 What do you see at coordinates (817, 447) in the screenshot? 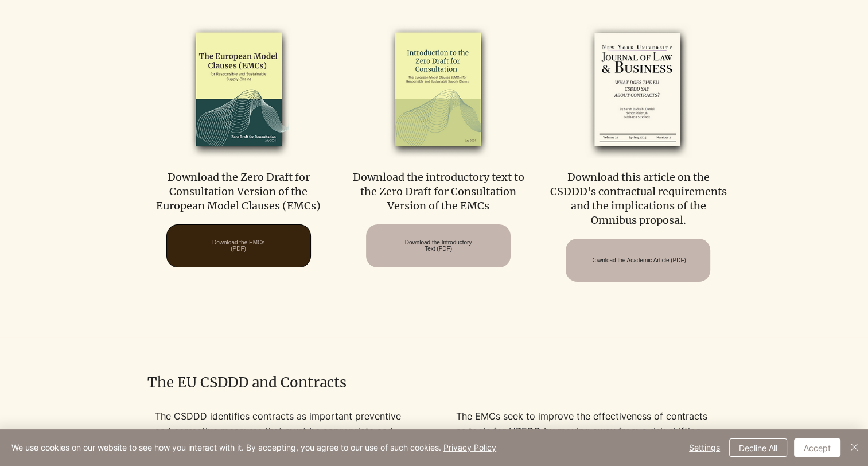
I see `button: Accept` at bounding box center [817, 447].